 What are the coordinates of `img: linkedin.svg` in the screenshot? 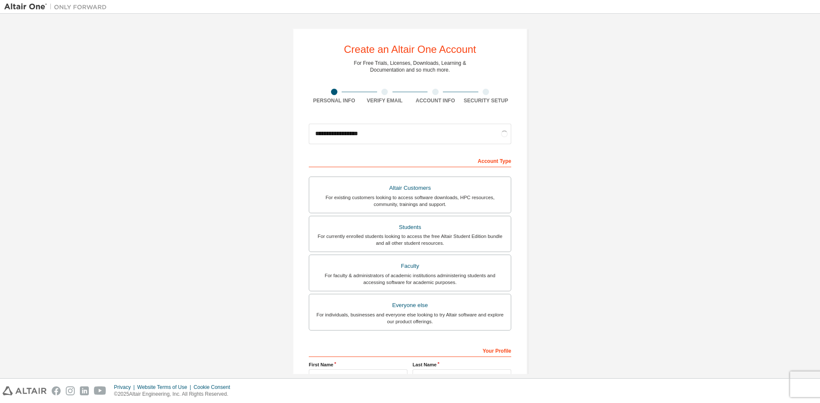 It's located at (84, 391).